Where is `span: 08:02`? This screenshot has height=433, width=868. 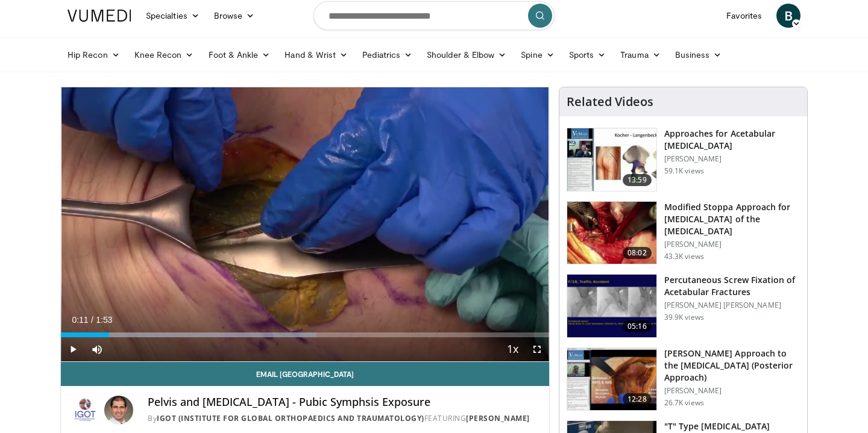 span: 08:02 is located at coordinates (637, 253).